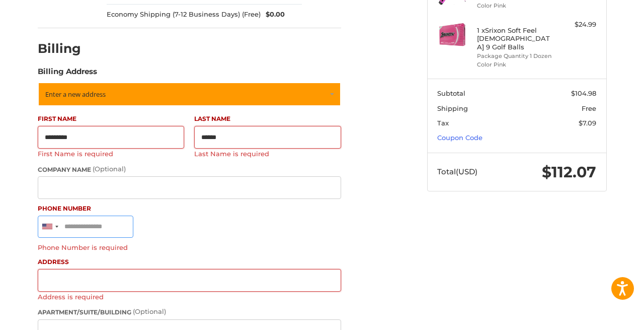 The image size is (644, 330). What do you see at coordinates (588, 123) in the screenshot?
I see `span: $7.09` at bounding box center [588, 123].